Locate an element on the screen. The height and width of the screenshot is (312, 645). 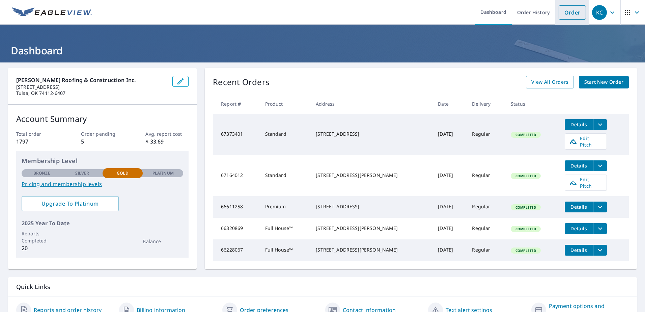
button: detailsBtn-66228067 is located at coordinates (579, 250).